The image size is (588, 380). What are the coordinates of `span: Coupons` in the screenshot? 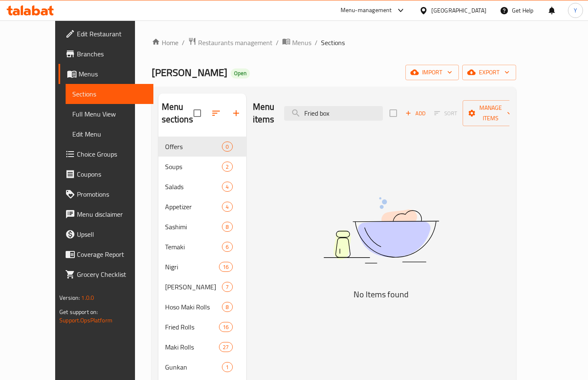 It's located at (111, 174).